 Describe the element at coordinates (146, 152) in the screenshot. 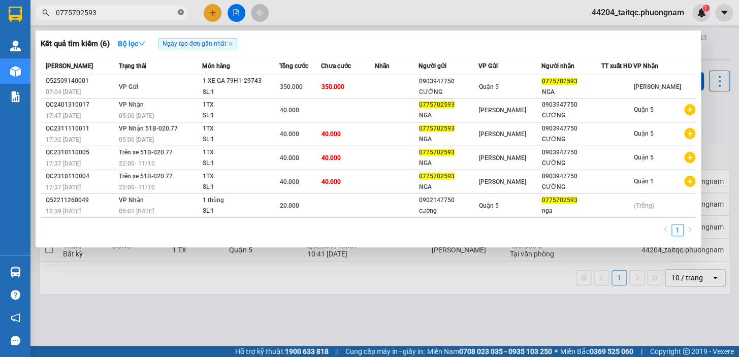

I see `span: Trên xe 51B-020.77` at that location.